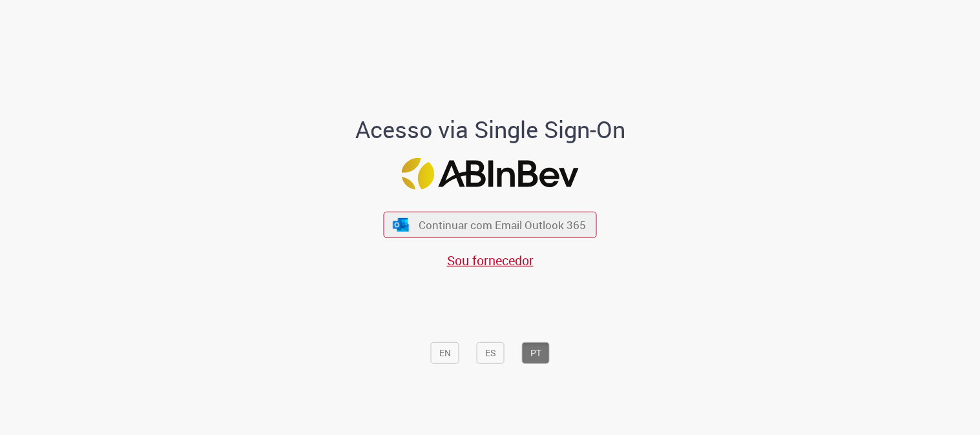 This screenshot has height=435, width=980. What do you see at coordinates (502, 225) in the screenshot?
I see `span: Continuar com Email Outlook 365` at bounding box center [502, 225].